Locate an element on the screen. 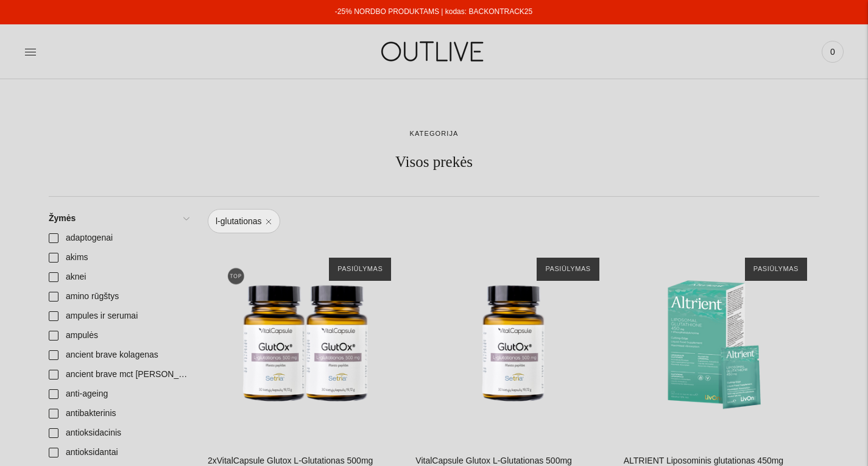 The height and width of the screenshot is (466, 868). a: 2xVitalCapsule Glutox L-Glutationas 500mg antioksidantas ląstelių apsaugai ir imunitetui 30kap. is located at coordinates (305, 343).